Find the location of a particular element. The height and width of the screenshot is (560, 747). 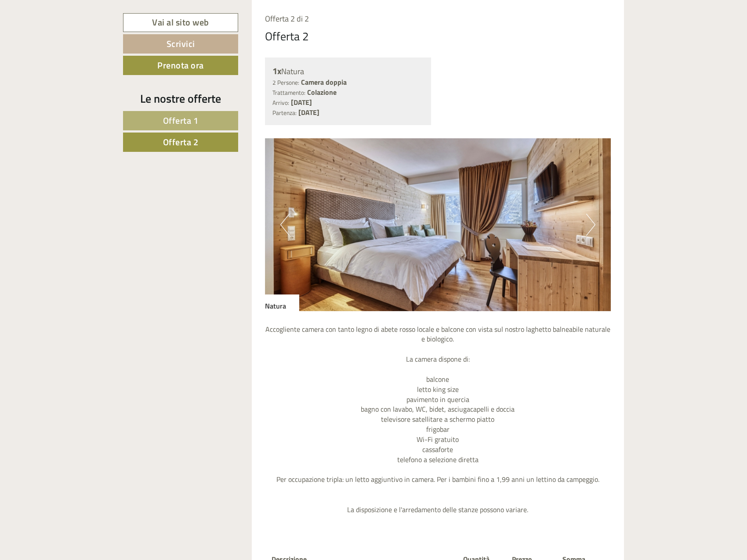

b: 1x is located at coordinates (277, 70).